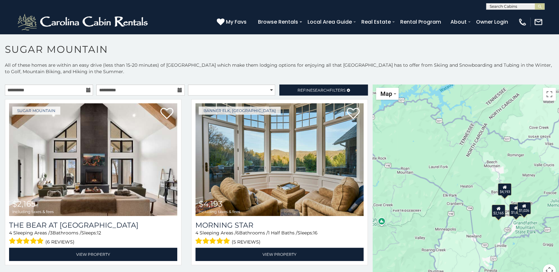  Describe the element at coordinates (211, 204) in the screenshot. I see `span: $4,193` at that location.